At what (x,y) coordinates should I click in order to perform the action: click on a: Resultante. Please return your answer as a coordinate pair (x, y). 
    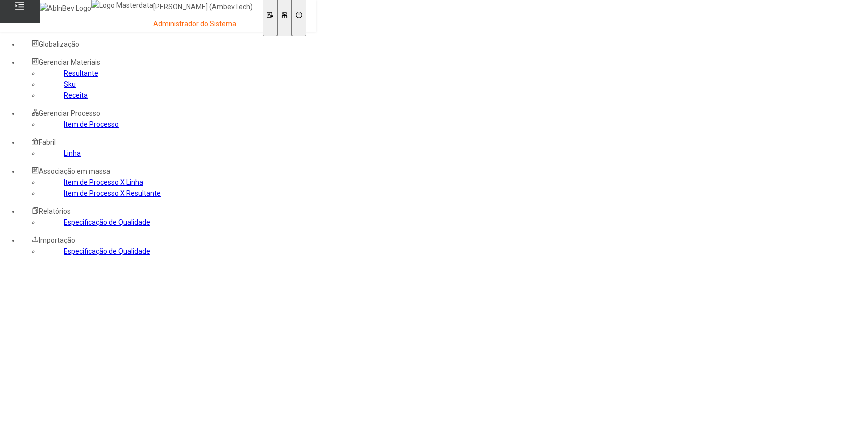
    Looking at the image, I should click on (81, 74).